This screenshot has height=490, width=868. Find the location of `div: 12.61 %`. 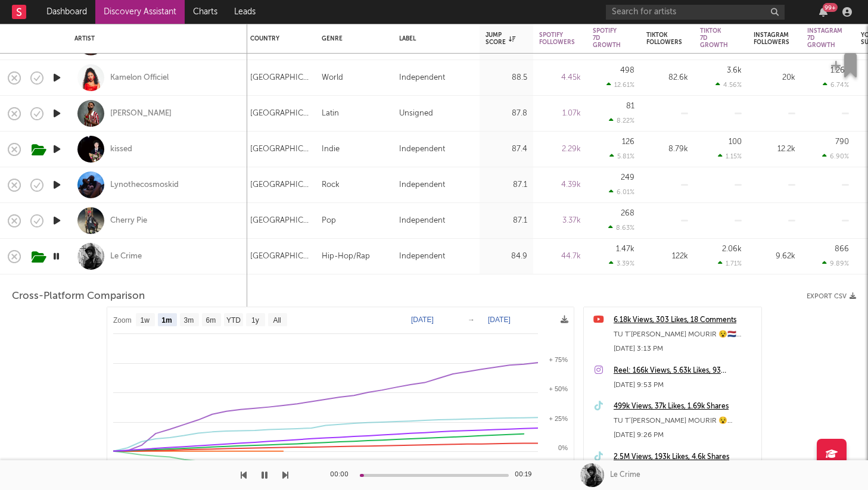

div: 12.61 % is located at coordinates (620, 85).